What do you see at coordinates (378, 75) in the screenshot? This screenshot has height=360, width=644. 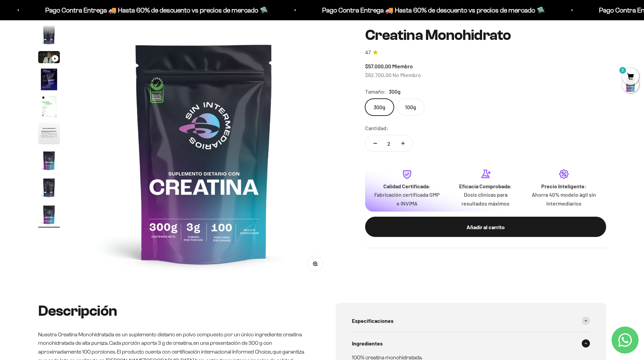 I see `span: $62.700,00` at bounding box center [378, 75].